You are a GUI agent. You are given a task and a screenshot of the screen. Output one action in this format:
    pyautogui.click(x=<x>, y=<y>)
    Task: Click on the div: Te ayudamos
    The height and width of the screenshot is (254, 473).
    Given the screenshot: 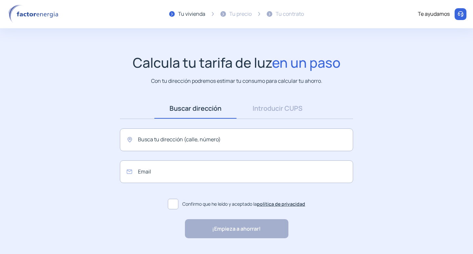 What is the action you would take?
    pyautogui.click(x=433, y=14)
    